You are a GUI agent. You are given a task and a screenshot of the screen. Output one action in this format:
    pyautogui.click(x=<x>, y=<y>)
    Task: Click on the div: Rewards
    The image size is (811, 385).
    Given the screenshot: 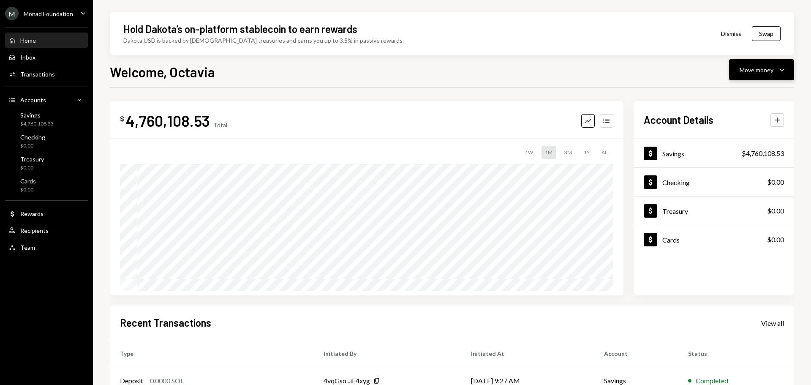 What is the action you would take?
    pyautogui.click(x=32, y=213)
    